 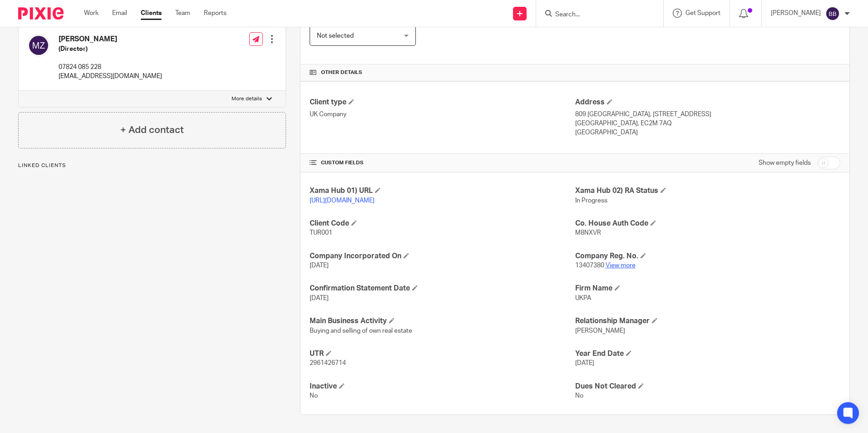 What do you see at coordinates (41, 13) in the screenshot?
I see `img: Pixie` at bounding box center [41, 13].